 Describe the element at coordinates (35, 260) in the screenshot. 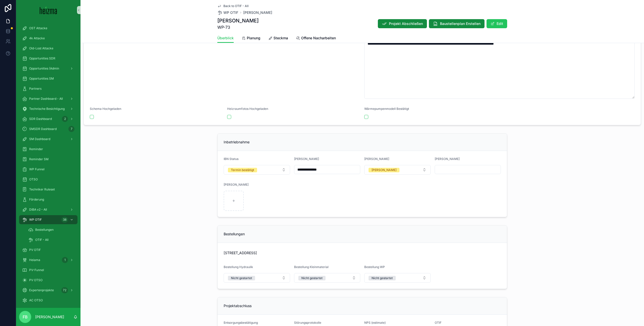

I see `span: Heiama` at that location.